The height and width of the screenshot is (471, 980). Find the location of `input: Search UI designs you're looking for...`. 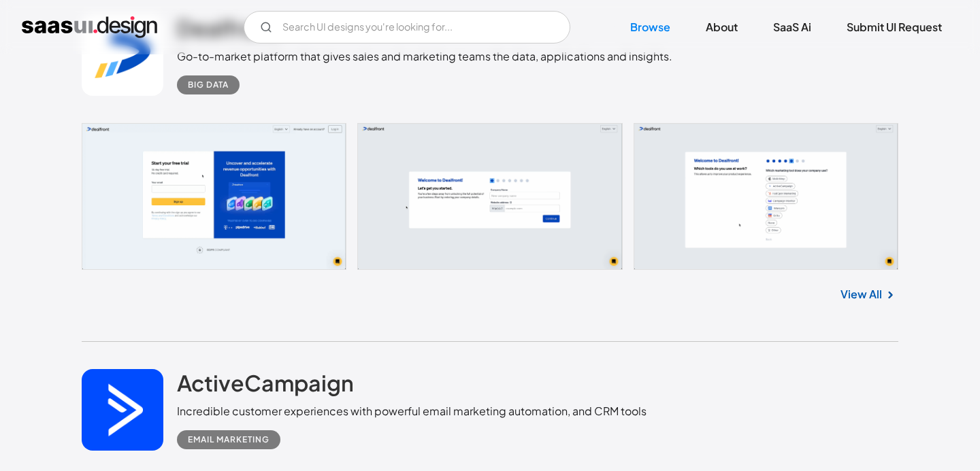

input: Search UI designs you're looking for... is located at coordinates (407, 27).